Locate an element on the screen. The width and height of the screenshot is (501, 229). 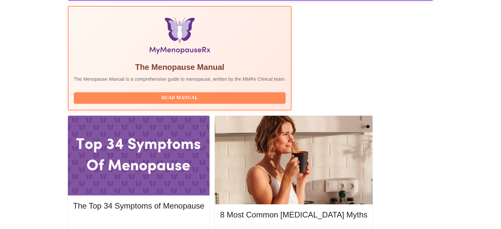
h5: The Menopause Manual is located at coordinates (180, 67).